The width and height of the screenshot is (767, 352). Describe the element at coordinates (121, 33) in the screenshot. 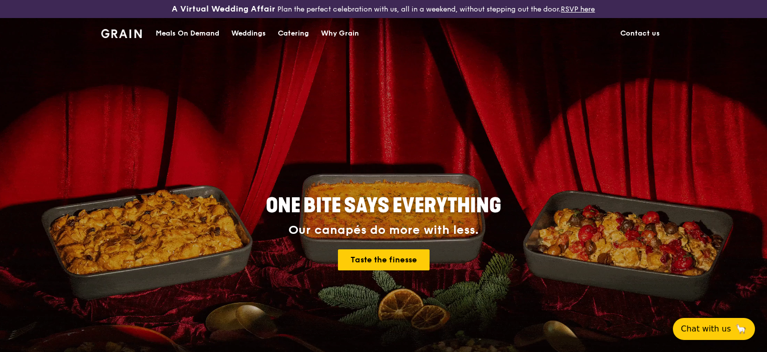

I see `a: GrainGrain` at that location.